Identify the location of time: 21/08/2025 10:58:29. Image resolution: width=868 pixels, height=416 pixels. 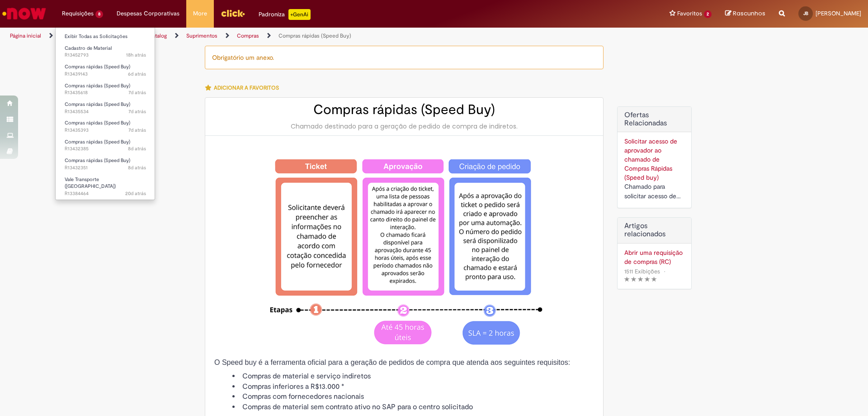
(137, 111).